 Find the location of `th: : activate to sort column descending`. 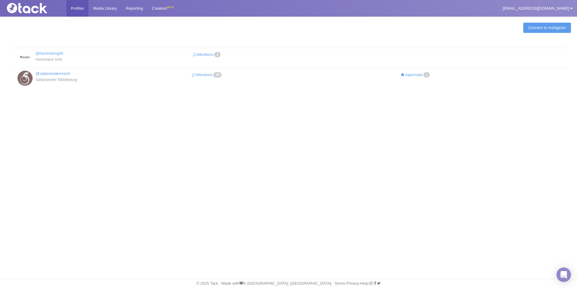

th: : activate to sort column descending is located at coordinates (289, 43).